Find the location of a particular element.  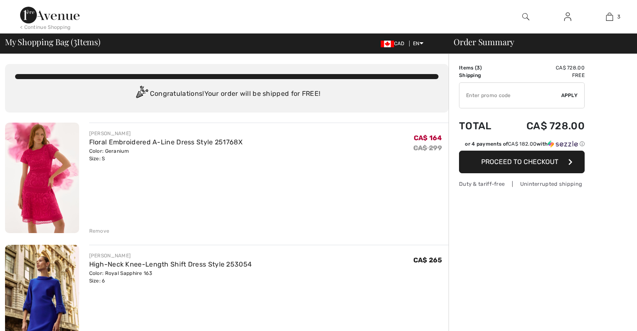

img: My Bag is located at coordinates (610, 17).